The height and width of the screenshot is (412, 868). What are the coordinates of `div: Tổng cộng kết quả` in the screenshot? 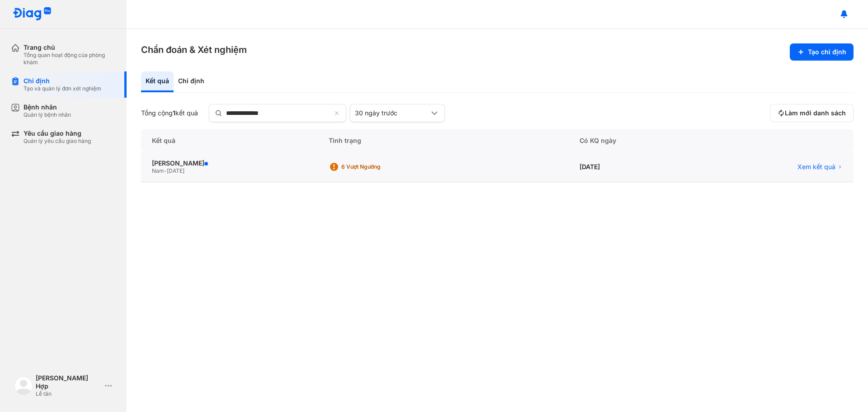 It's located at (170, 113).